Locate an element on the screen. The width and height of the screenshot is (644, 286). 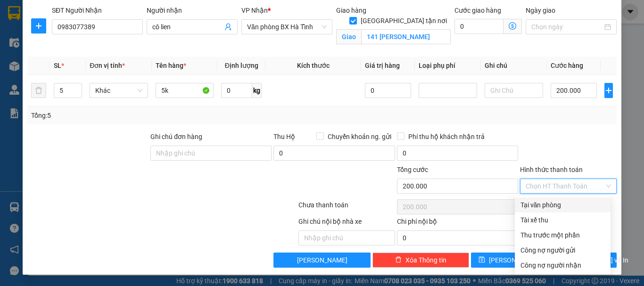
input: Giao tận nơi is located at coordinates (406, 37).